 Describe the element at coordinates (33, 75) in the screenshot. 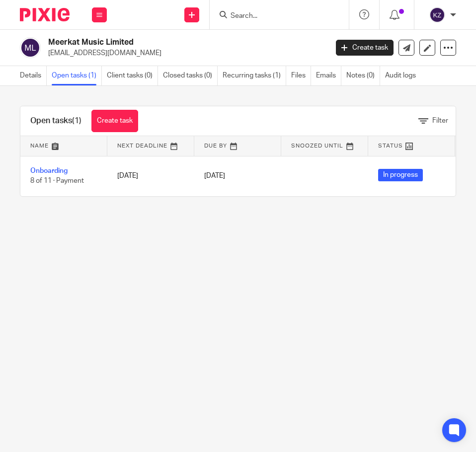

I see `a: Details` at that location.